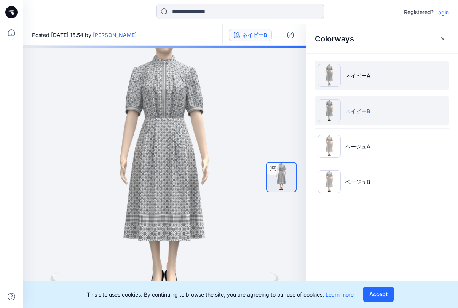 This screenshot has width=458, height=308. What do you see at coordinates (329, 75) in the screenshot?
I see `img: ネイビーA` at bounding box center [329, 75].